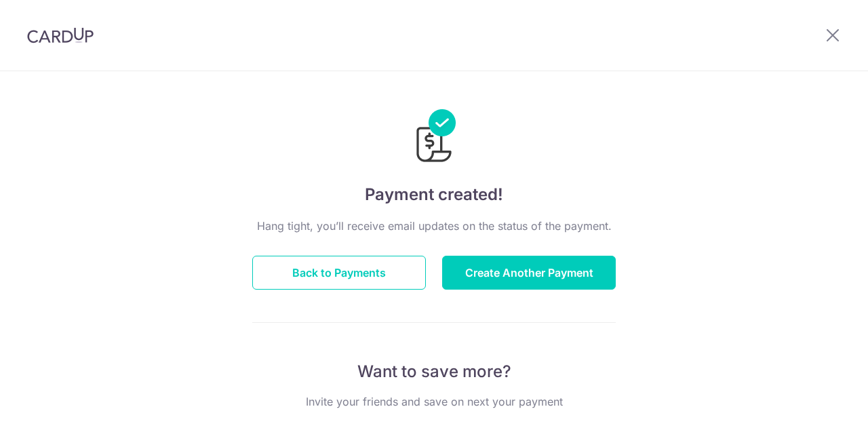 This screenshot has height=428, width=868. I want to click on img: CardUp, so click(61, 36).